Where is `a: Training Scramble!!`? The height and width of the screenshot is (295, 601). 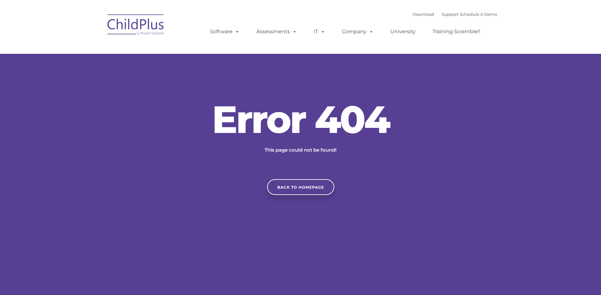
a: Training Scramble!! is located at coordinates (456, 32).